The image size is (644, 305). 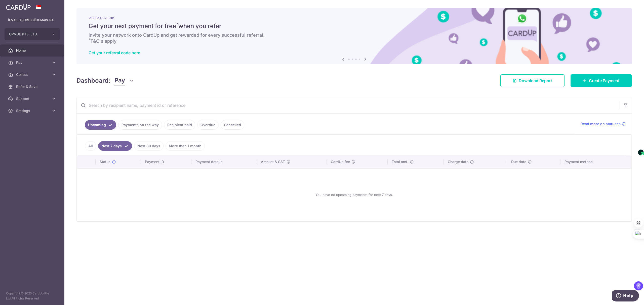 I want to click on a: Overdue, so click(x=208, y=125).